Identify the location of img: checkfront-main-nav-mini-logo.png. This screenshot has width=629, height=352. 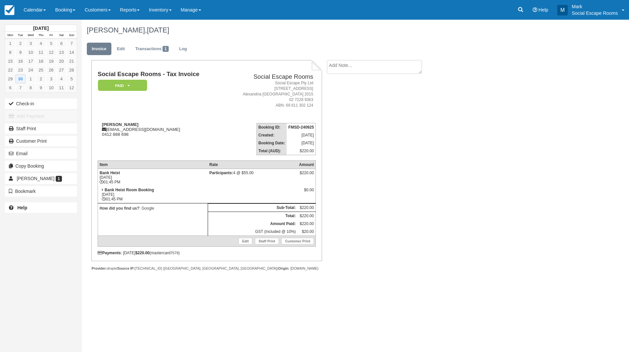
(10, 10).